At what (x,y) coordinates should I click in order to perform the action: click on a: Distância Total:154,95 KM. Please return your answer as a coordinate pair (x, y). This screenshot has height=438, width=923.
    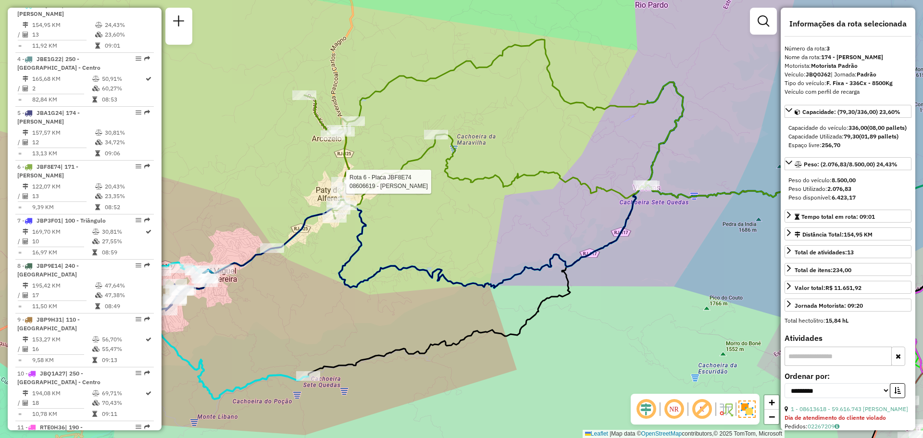
    Looking at the image, I should click on (848, 234).